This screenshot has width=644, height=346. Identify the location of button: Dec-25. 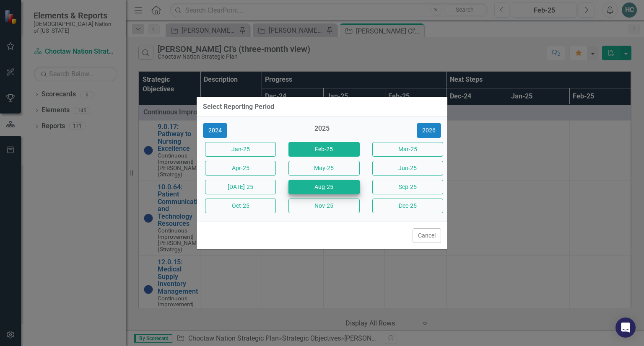
(408, 206).